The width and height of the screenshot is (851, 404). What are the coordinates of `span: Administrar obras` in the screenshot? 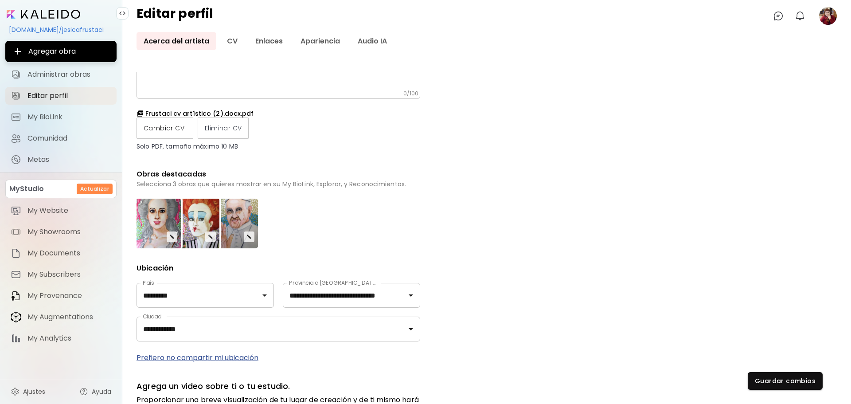 It's located at (69, 74).